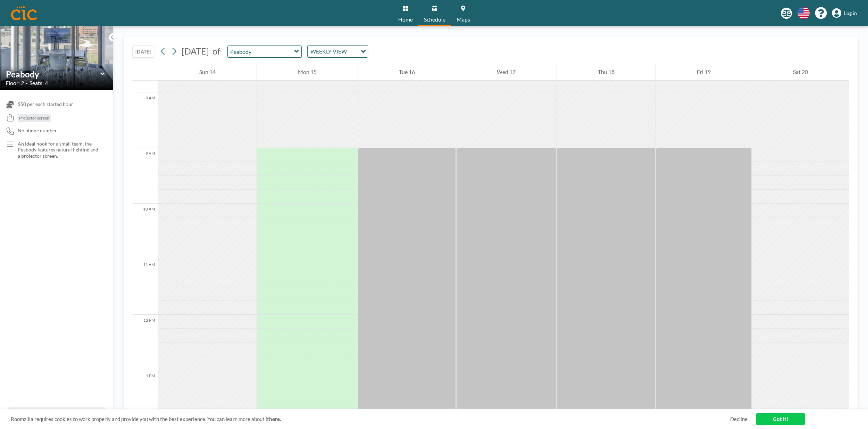  Describe the element at coordinates (207, 72) in the screenshot. I see `div: Sun 14` at that location.